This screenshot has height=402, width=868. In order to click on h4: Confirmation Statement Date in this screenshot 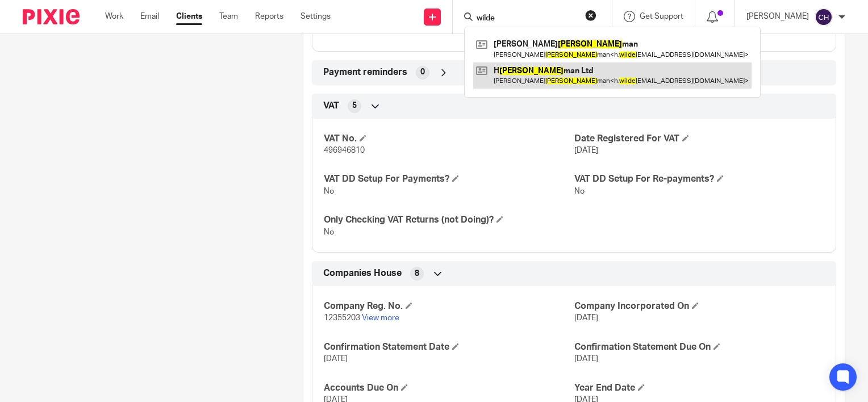, I will do `click(449, 347)`.